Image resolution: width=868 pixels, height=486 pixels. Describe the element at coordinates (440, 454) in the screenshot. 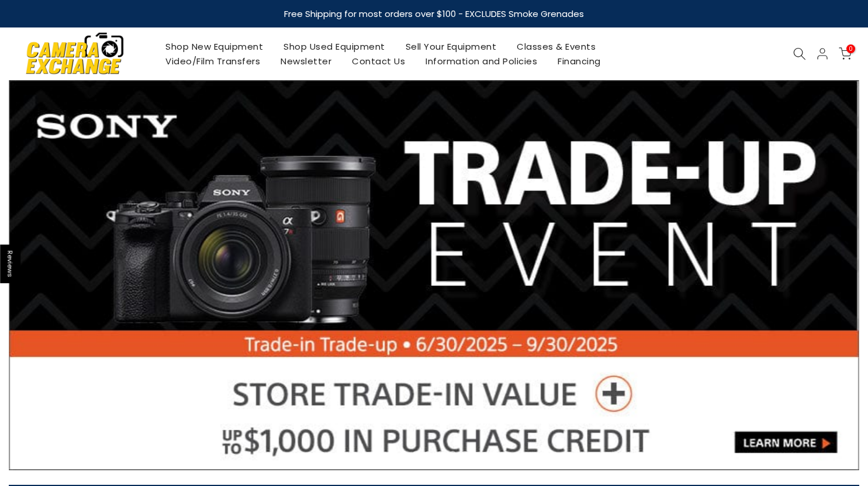

I see `li: Page dot 4` at that location.